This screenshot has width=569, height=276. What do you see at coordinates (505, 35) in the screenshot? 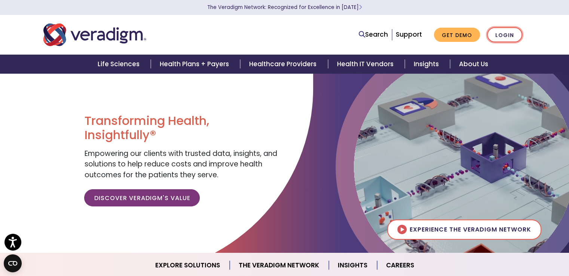
I see `a: Login` at bounding box center [505, 35].